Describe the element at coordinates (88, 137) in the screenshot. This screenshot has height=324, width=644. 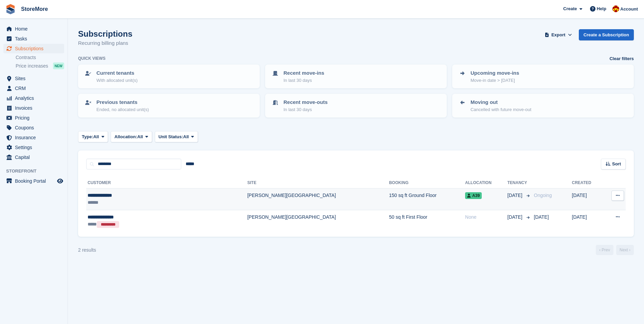
I see `span: Type:` at that location.